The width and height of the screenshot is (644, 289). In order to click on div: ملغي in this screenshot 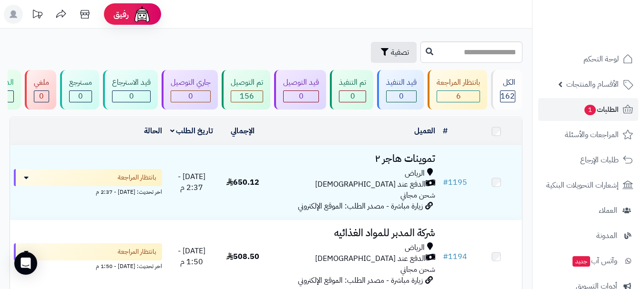, I will do `click(42, 83)`.